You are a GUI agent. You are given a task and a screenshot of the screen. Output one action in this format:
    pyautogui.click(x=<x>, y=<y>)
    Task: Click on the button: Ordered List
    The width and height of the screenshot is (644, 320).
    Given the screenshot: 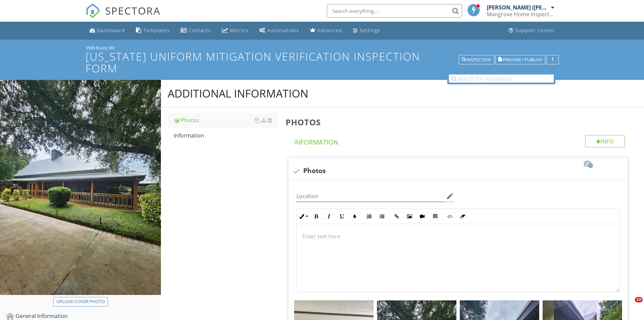 What is the action you would take?
    pyautogui.click(x=369, y=216)
    